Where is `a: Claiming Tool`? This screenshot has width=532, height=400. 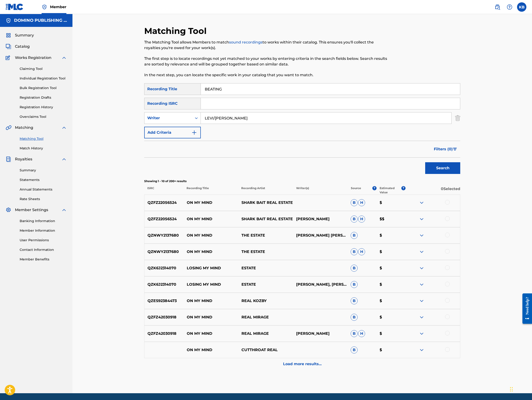
a: Claiming Tool is located at coordinates (43, 69).